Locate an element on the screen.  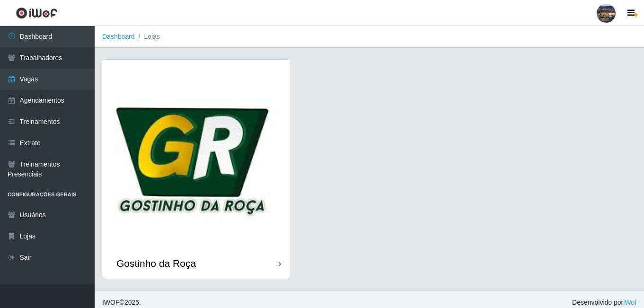
a: iWof is located at coordinates (630, 302).